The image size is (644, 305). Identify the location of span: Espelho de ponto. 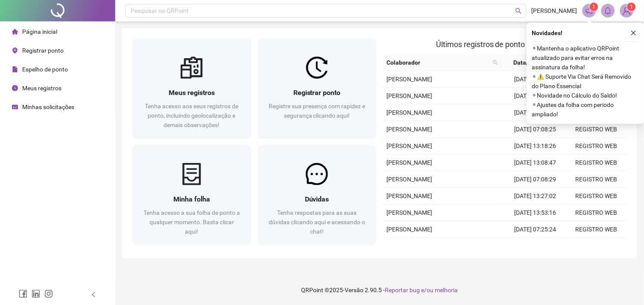
(45, 69).